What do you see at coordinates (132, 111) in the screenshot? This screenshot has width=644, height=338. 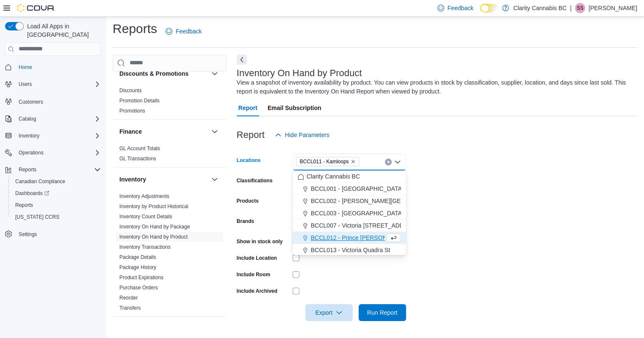 I see `a: Promotions` at bounding box center [132, 111].